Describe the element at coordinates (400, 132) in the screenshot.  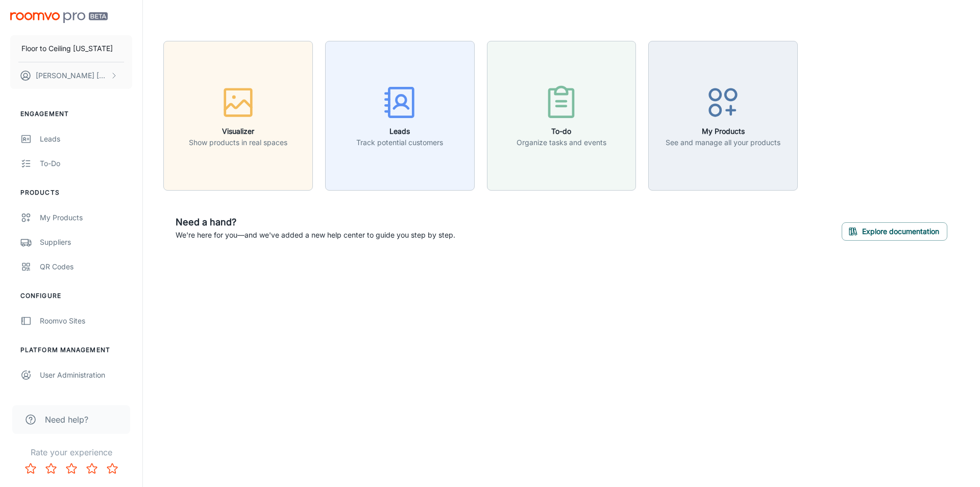
I see `h6: Leads` at that location.